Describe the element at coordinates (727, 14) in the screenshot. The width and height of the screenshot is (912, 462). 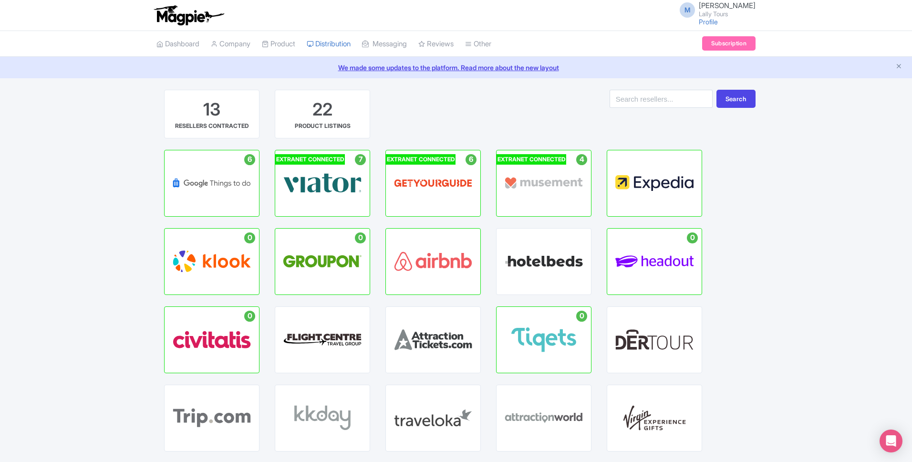
I see `small: Lally Tours` at that location.